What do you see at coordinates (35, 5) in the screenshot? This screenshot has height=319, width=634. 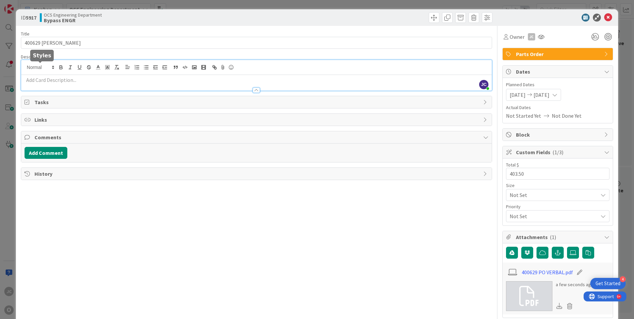 I see `div: 9+` at bounding box center [35, 5].